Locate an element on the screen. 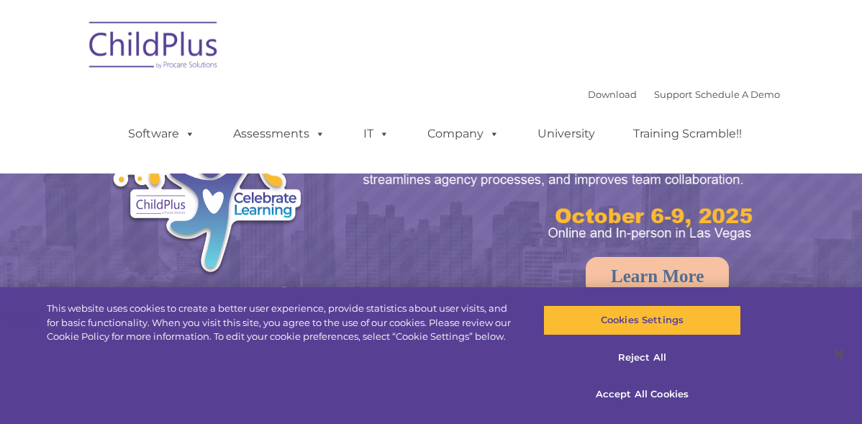  div: This website uses cookies to create a better user experience, provide statistics about user visit... is located at coordinates (282, 322).